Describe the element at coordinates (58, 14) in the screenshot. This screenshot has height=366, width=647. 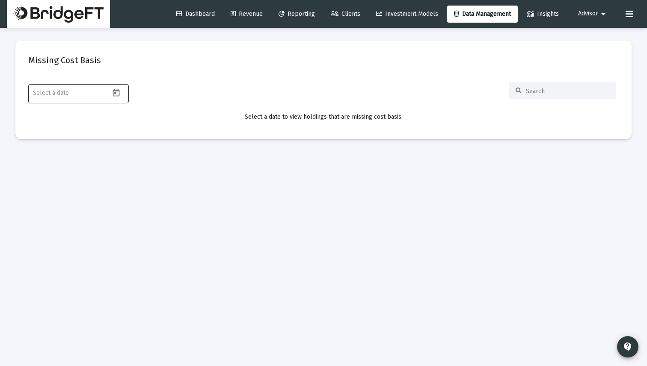
I see `img: Dashboard` at that location.